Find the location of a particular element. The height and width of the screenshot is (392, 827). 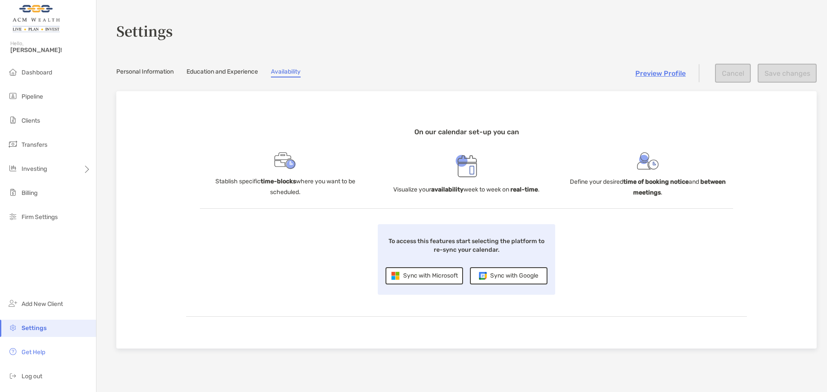

div: Sync with Microsoft is located at coordinates (424, 276).